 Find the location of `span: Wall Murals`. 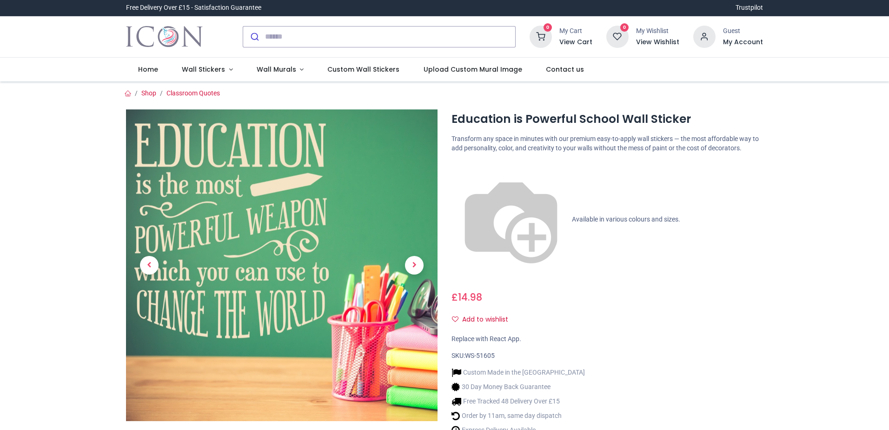

span: Wall Murals is located at coordinates (276, 69).